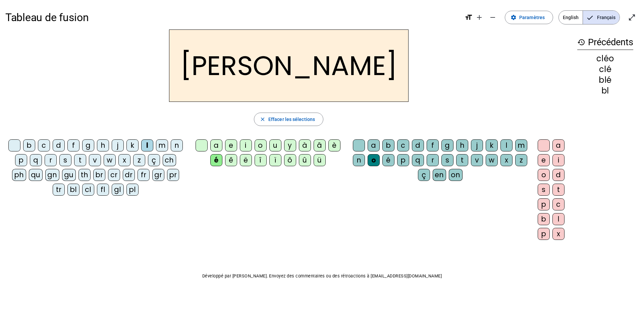 The image size is (644, 321). What do you see at coordinates (85, 175) in the screenshot?
I see `div: th` at bounding box center [85, 175].